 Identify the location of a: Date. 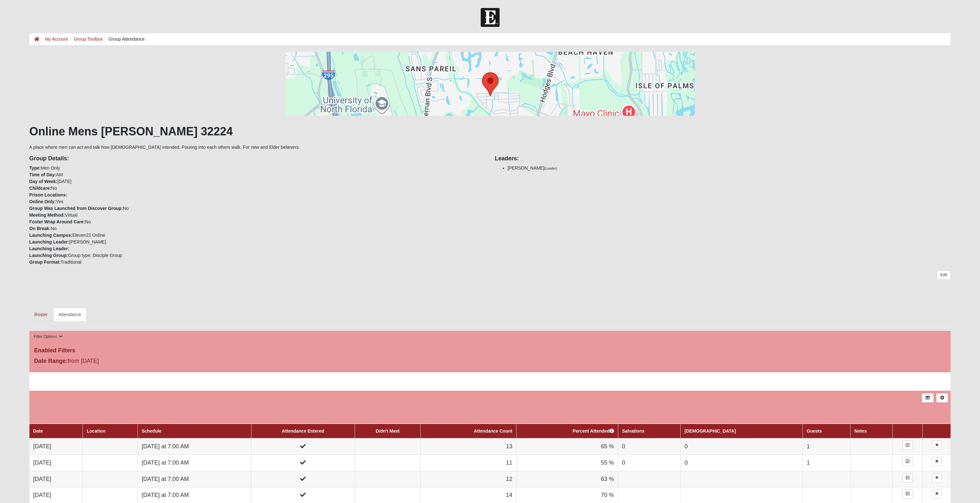
(38, 431).